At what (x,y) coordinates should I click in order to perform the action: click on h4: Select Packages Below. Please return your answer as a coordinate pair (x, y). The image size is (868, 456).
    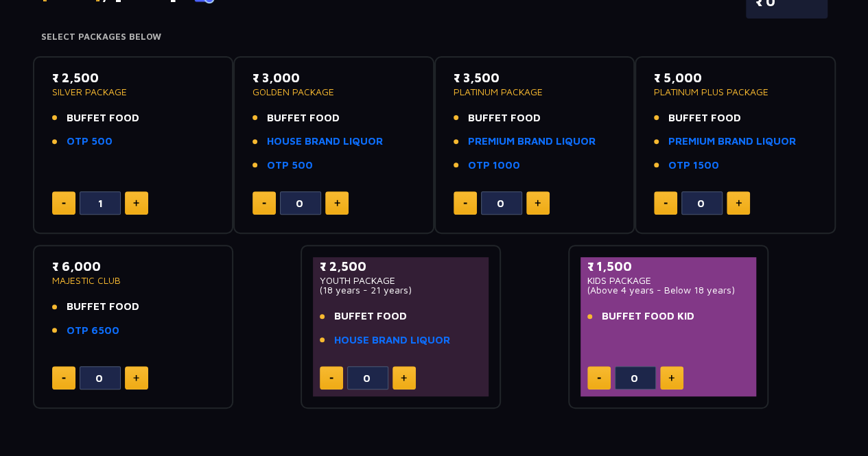
    Looking at the image, I should click on (434, 37).